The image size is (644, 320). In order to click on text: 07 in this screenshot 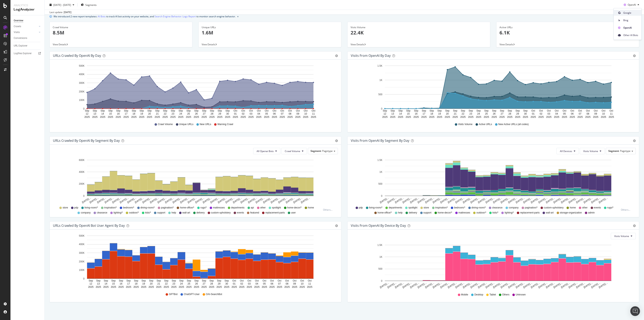, I will do `click(283, 114)`.